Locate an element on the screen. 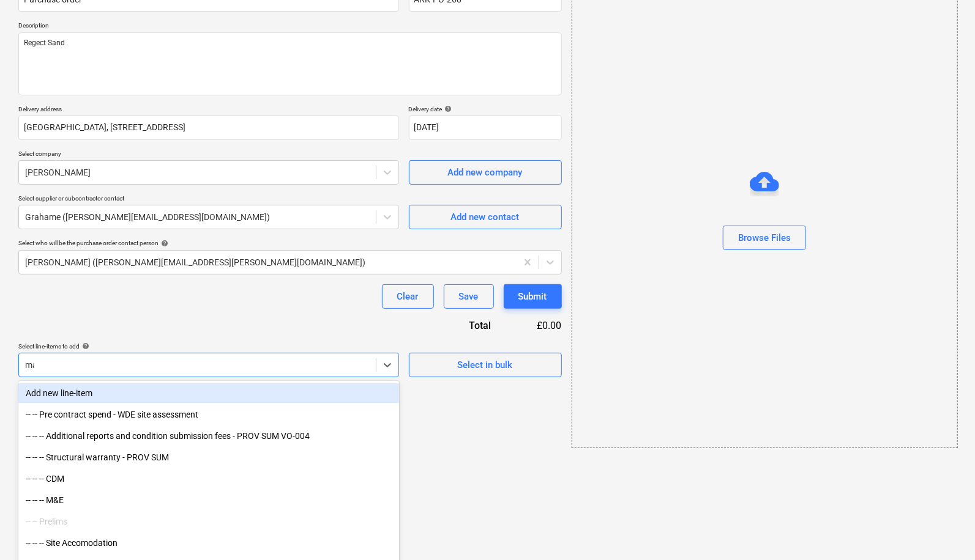 This screenshot has width=975, height=560. div: Select line-items to add is located at coordinates (209, 346).